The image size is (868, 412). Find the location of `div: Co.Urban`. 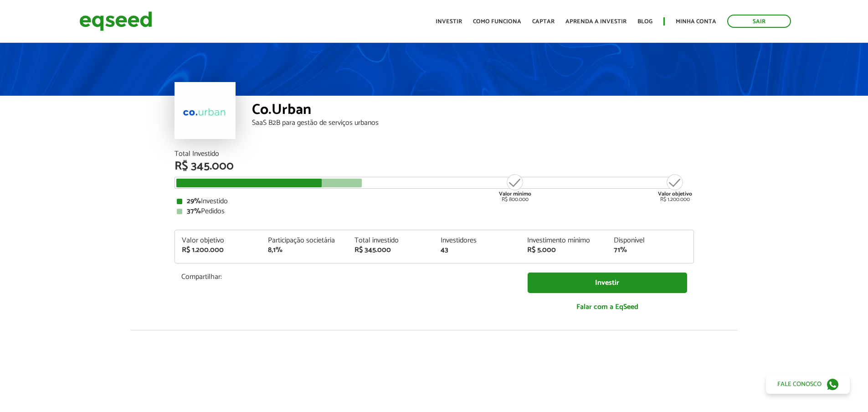

div: Co.Urban is located at coordinates (473, 111).